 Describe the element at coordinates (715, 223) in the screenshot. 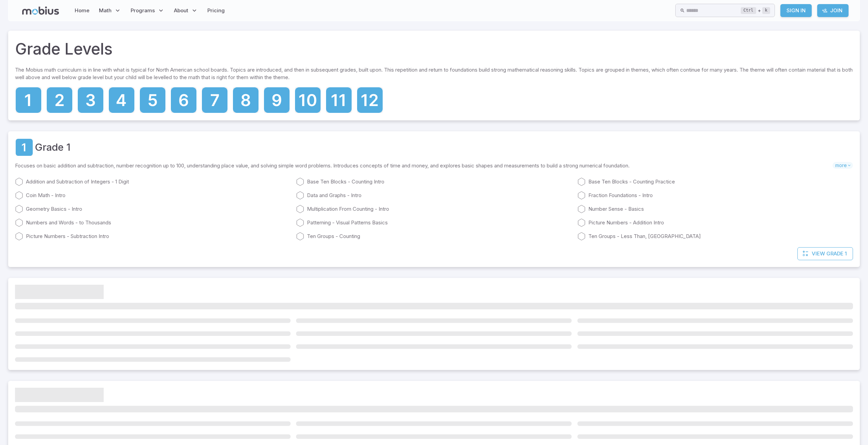

I see `a: Picture Numbers - Addition Intro` at that location.